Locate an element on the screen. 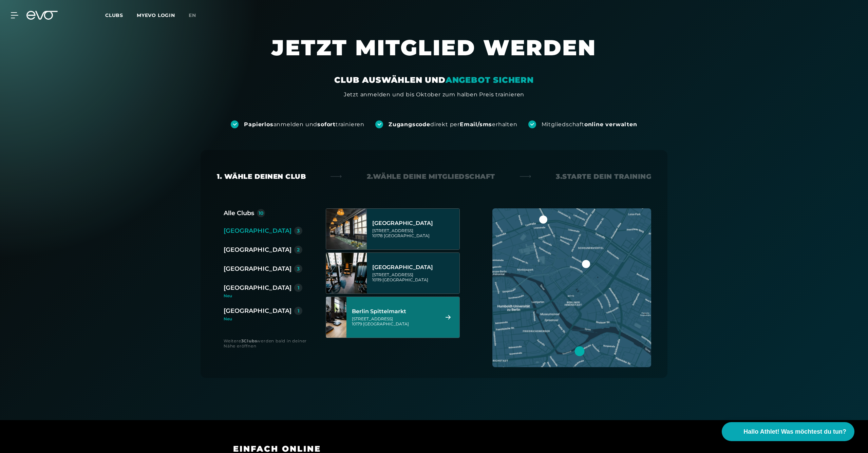 This screenshot has height=453, width=868. button: Hallo Athlet! Was möchtest du tun? is located at coordinates (788, 432).